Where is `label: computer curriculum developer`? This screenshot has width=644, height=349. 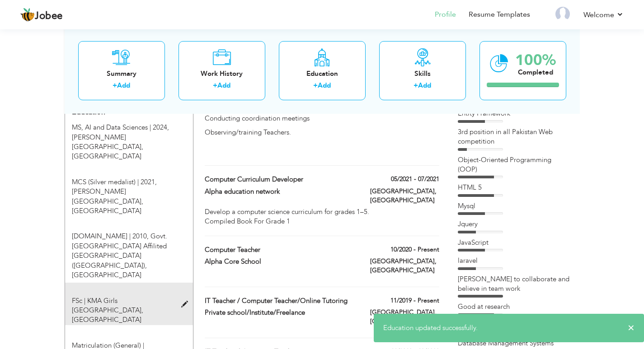 label: computer curriculum developer is located at coordinates (281, 179).